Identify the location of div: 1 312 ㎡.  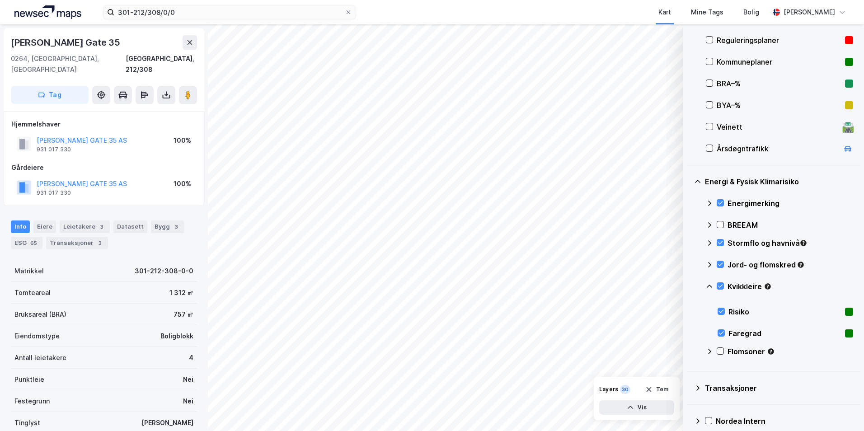
(181, 293).